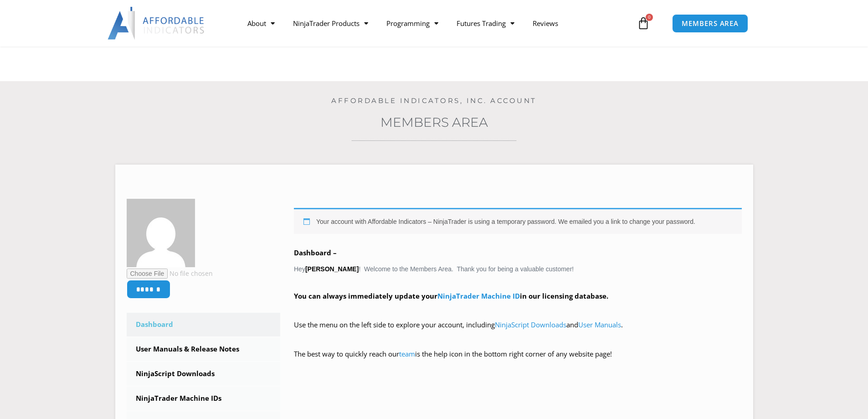  Describe the element at coordinates (644, 23) in the screenshot. I see `a: 0` at that location.